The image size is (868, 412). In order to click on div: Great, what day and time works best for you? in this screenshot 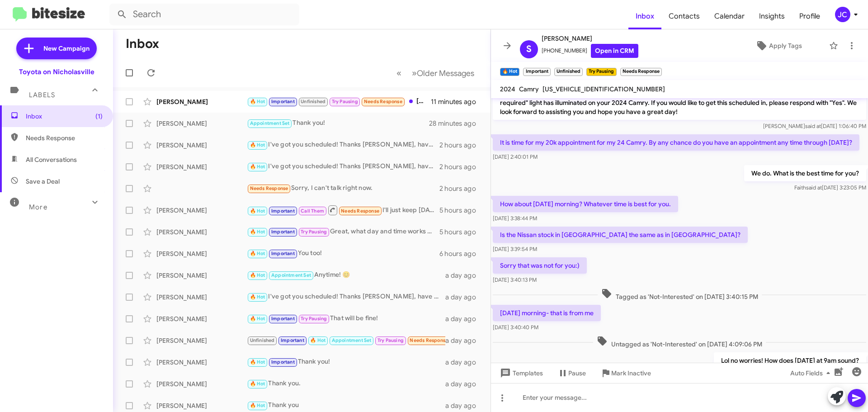, I will do `click(343, 231)`.